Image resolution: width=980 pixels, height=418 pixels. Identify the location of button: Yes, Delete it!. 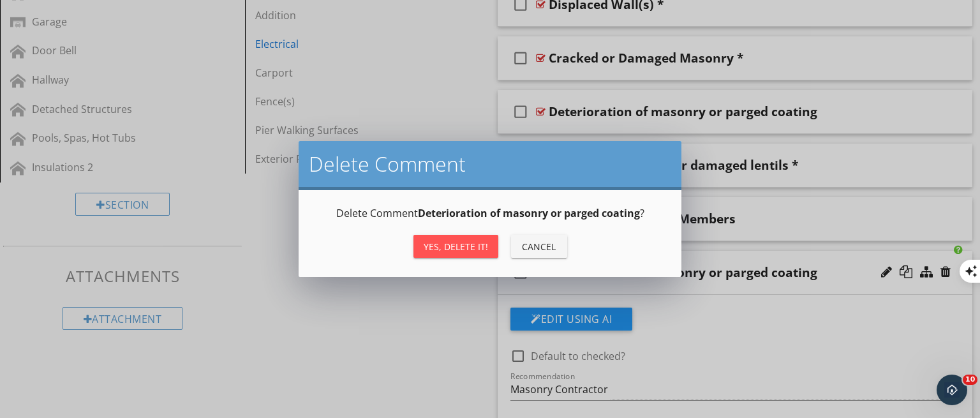
(456, 246).